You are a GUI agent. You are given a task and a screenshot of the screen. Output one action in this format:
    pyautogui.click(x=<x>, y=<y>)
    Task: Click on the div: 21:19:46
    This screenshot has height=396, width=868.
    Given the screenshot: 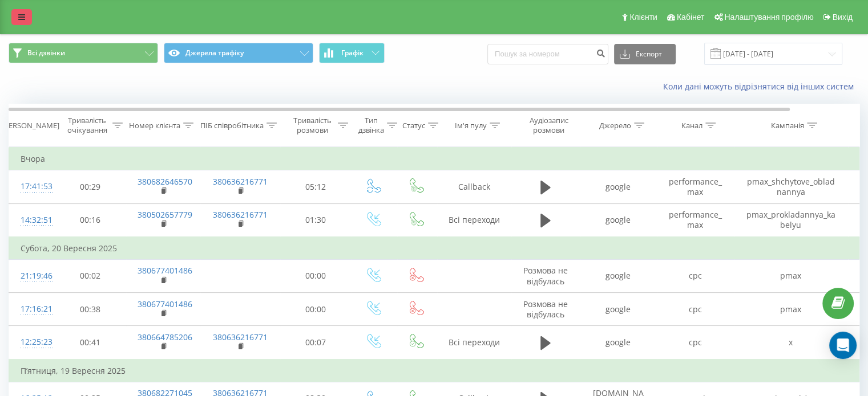 What is the action you would take?
    pyautogui.click(x=32, y=276)
    